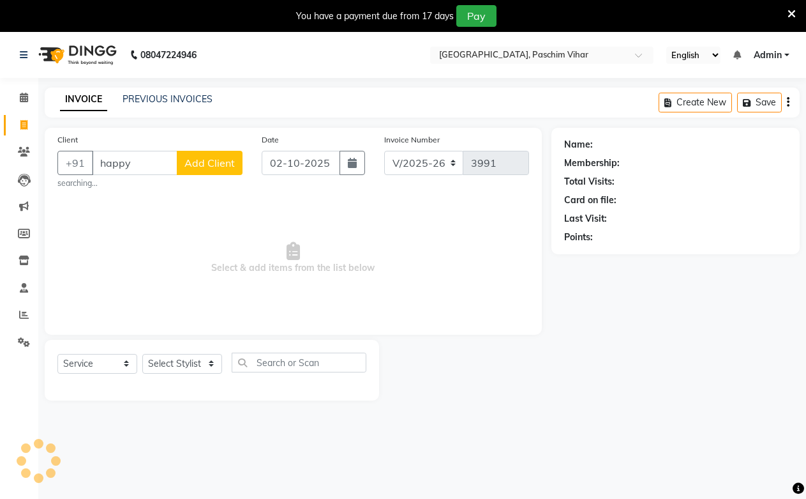 The image size is (806, 499). Describe the element at coordinates (585, 218) in the screenshot. I see `div: Last Visit:` at that location.